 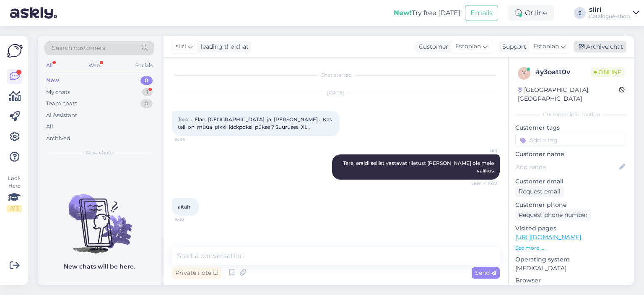 I want to click on div: Catalogue-shop, so click(x=610, y=16).